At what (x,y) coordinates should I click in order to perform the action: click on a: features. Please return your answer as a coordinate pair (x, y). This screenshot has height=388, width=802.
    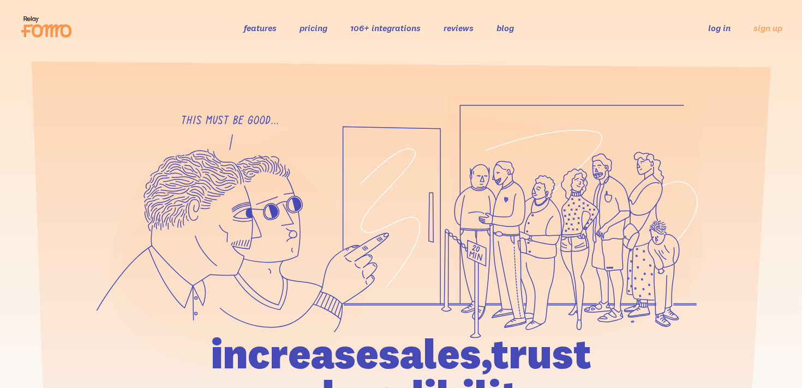
    Looking at the image, I should click on (260, 28).